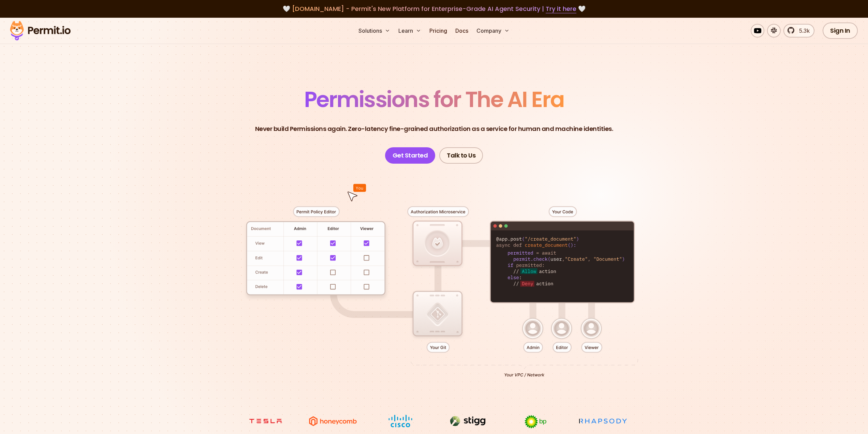 The width and height of the screenshot is (868, 434). Describe the element at coordinates (410, 155) in the screenshot. I see `a: Get Started` at that location.